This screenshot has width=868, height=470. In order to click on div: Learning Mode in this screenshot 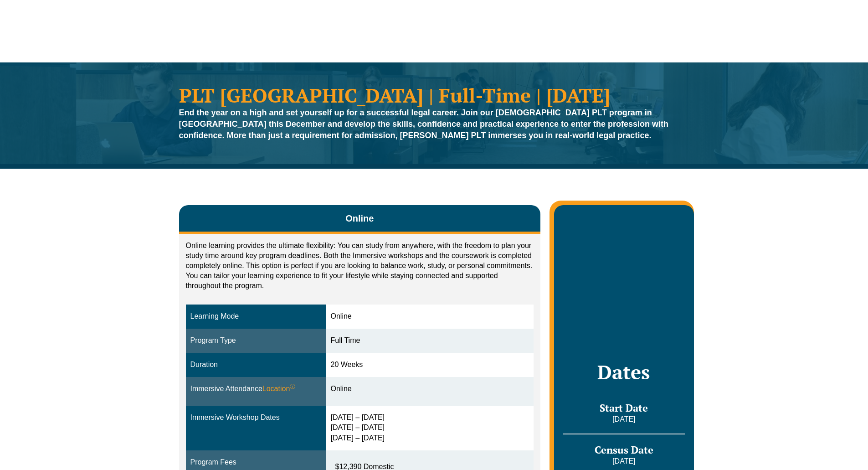, I will do `click(256, 317)`.